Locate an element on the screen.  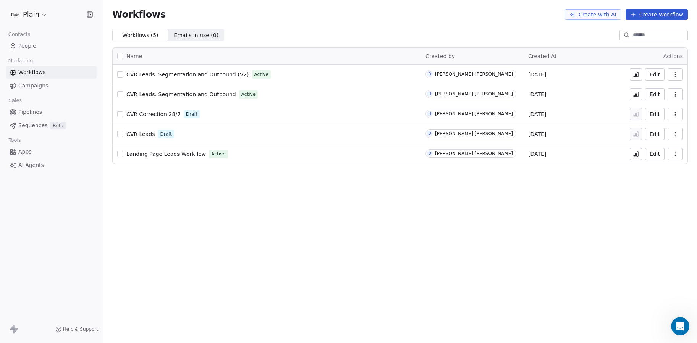
a: Help & Support is located at coordinates (77, 329).